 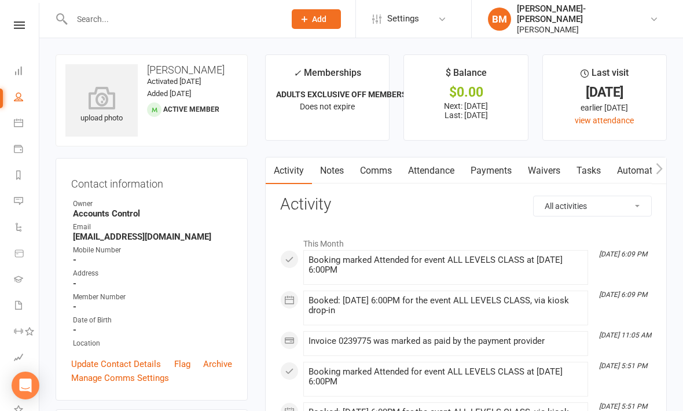 What do you see at coordinates (403, 19) in the screenshot?
I see `span: Settings` at bounding box center [403, 19].